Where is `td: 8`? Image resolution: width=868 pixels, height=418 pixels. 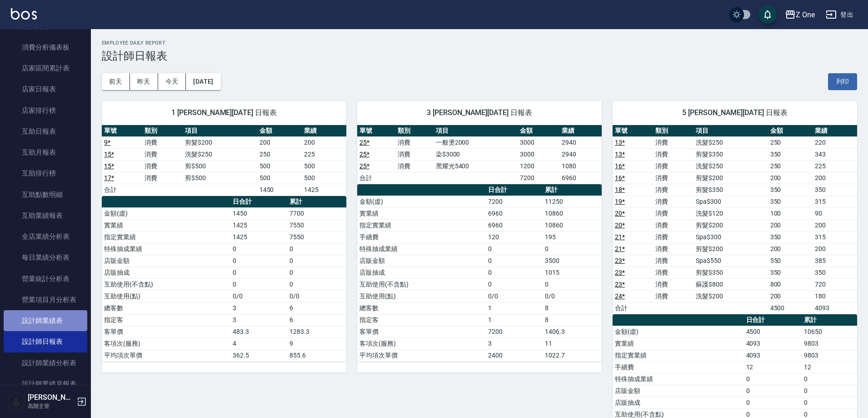
td: 8 is located at coordinates (572, 308).